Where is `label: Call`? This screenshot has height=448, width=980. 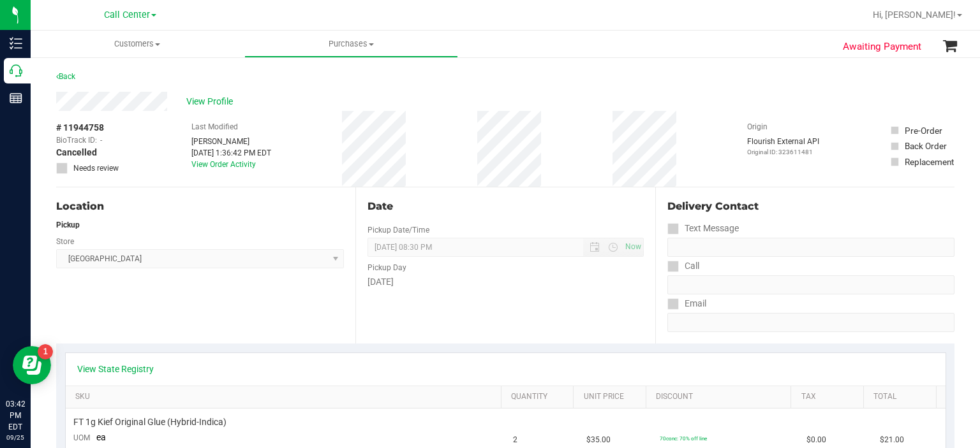 label: Call is located at coordinates (683, 266).